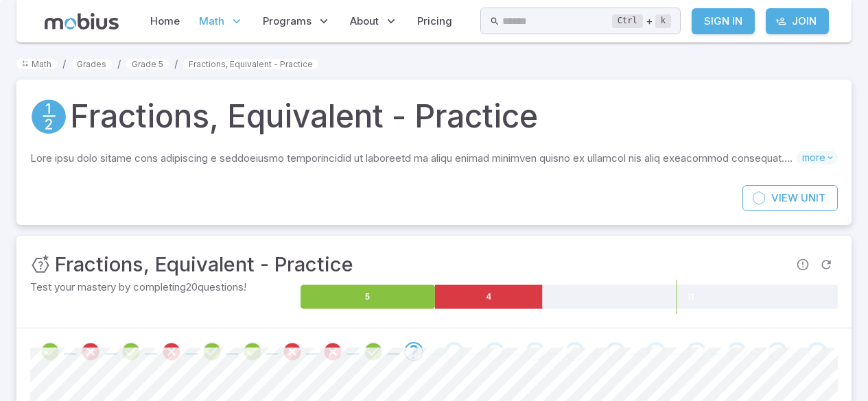 The height and width of the screenshot is (401, 868). What do you see at coordinates (723, 21) in the screenshot?
I see `a: Sign In` at bounding box center [723, 21].